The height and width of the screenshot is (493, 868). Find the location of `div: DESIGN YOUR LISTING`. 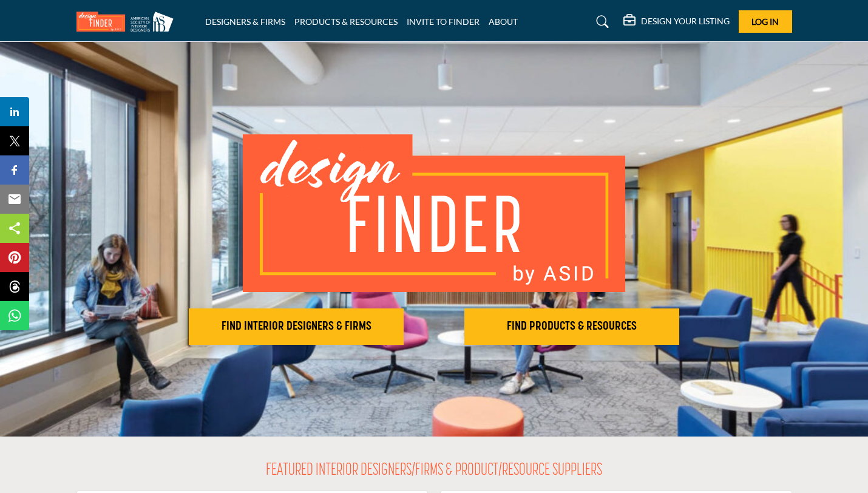

div: DESIGN YOUR LISTING is located at coordinates (677, 22).